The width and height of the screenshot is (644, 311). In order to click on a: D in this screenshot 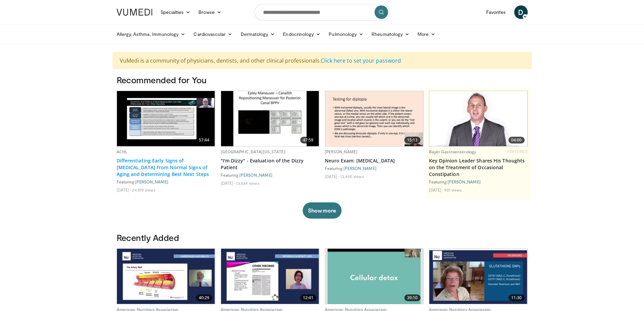, I will do `click(521, 12)`.